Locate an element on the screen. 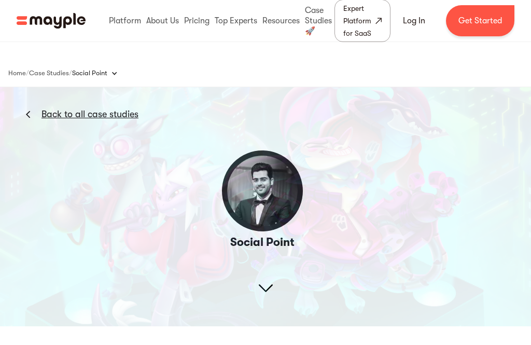  a: Get Started is located at coordinates (481, 21).